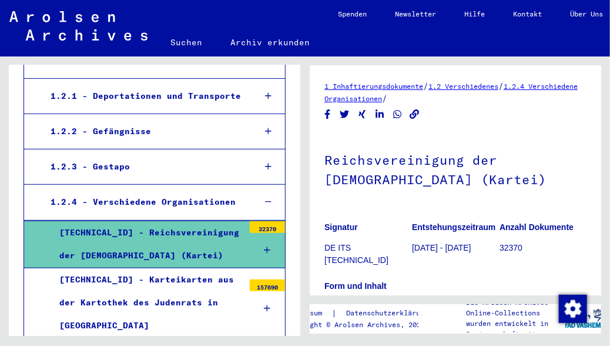 This screenshot has width=610, height=346. I want to click on a: 1 Inhaftierungsdokumente, so click(374, 86).